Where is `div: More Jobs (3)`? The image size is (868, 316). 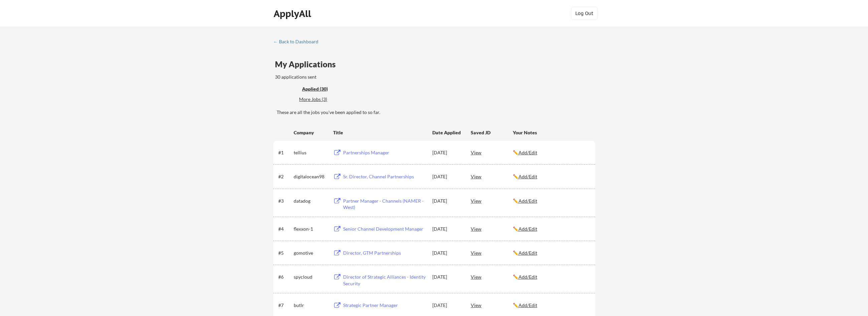 div: More Jobs (3) is located at coordinates (323, 99).